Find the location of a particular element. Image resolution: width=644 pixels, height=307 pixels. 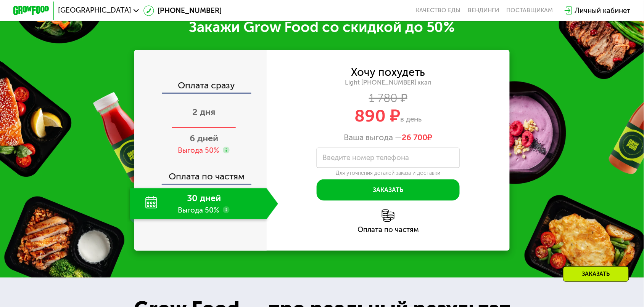

div: Ваша выгода — is located at coordinates (389, 137).